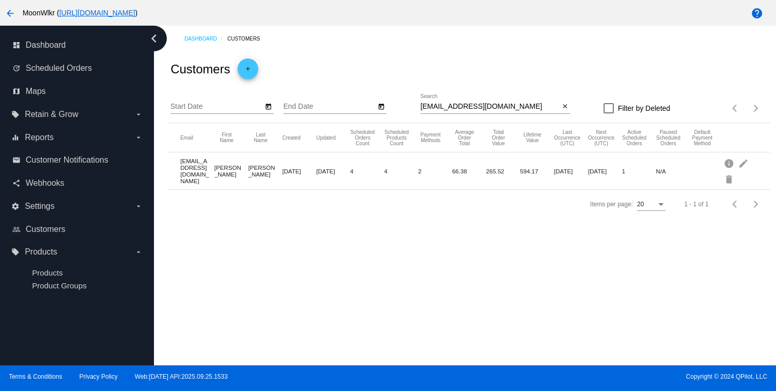  I want to click on mat-icon: help, so click(757, 13).